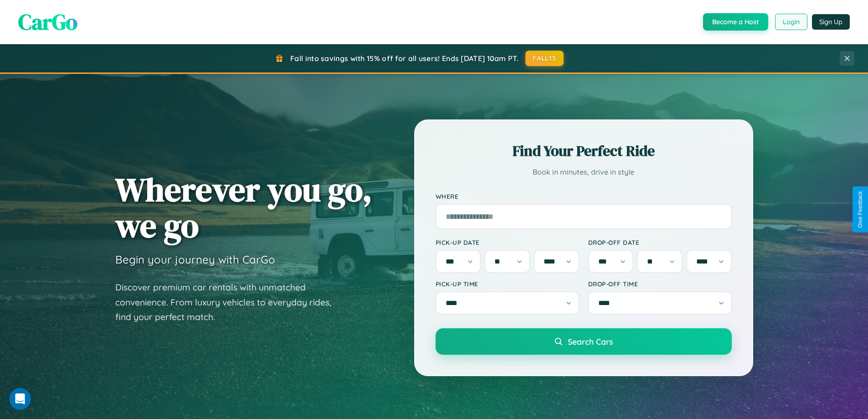 The image size is (868, 419). I want to click on button: Search Cars, so click(583, 341).